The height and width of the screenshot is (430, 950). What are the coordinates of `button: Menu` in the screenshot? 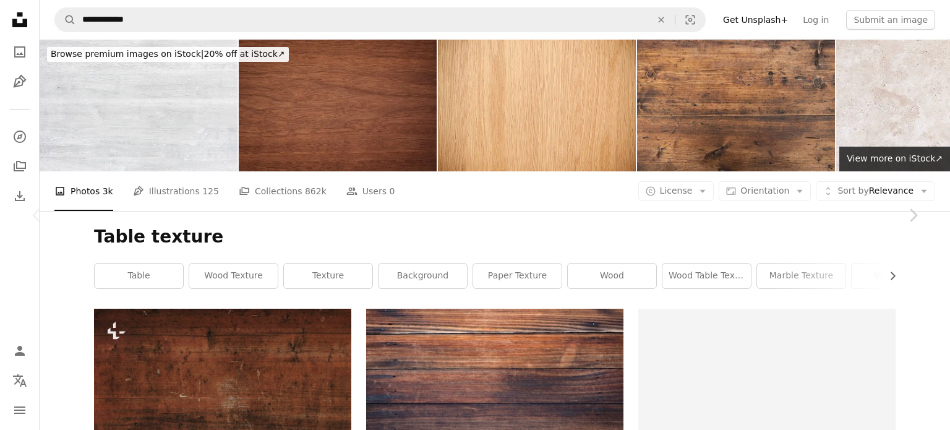 It's located at (20, 410).